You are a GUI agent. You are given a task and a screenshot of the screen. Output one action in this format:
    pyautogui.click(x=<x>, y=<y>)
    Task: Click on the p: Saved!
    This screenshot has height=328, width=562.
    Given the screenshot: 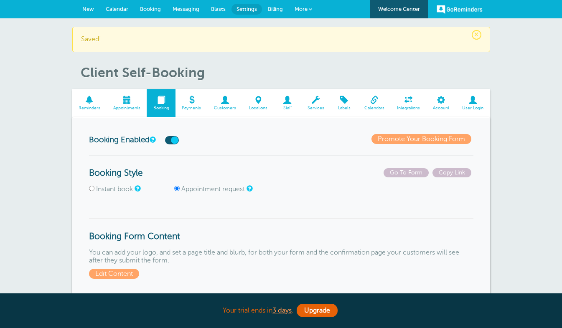 What is the action you would take?
    pyautogui.click(x=281, y=39)
    